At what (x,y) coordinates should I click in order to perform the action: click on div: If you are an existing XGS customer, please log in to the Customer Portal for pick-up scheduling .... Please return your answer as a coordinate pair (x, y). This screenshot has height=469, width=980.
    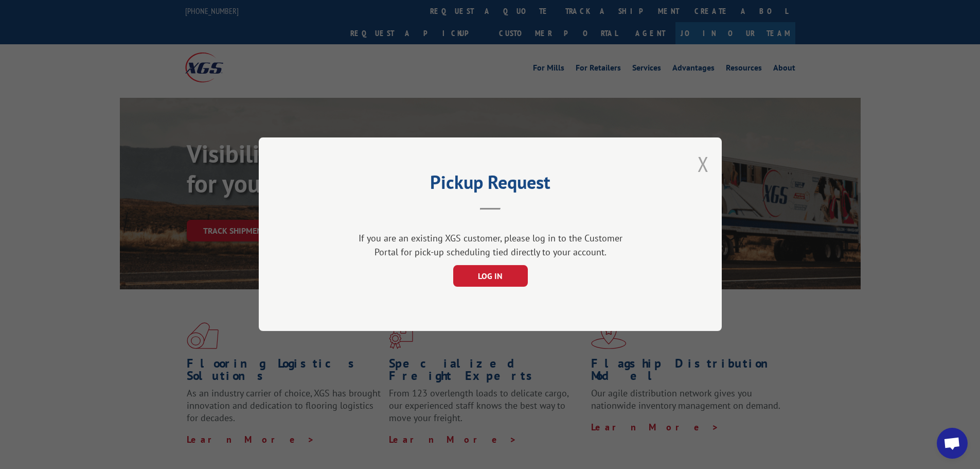
    Looking at the image, I should click on (490, 245).